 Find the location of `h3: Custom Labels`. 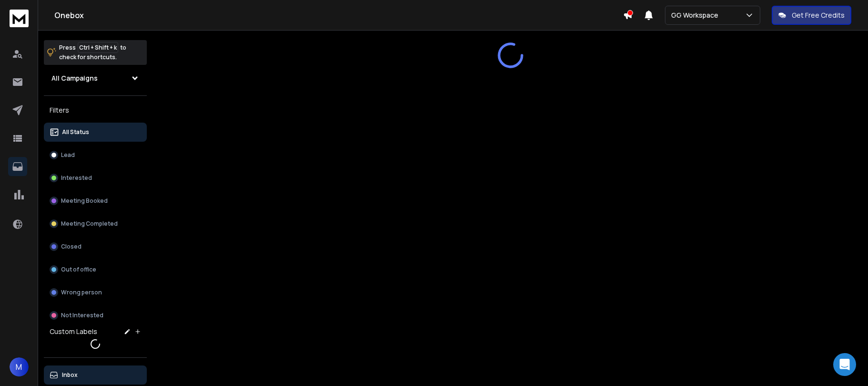

h3: Custom Labels is located at coordinates (74, 331).